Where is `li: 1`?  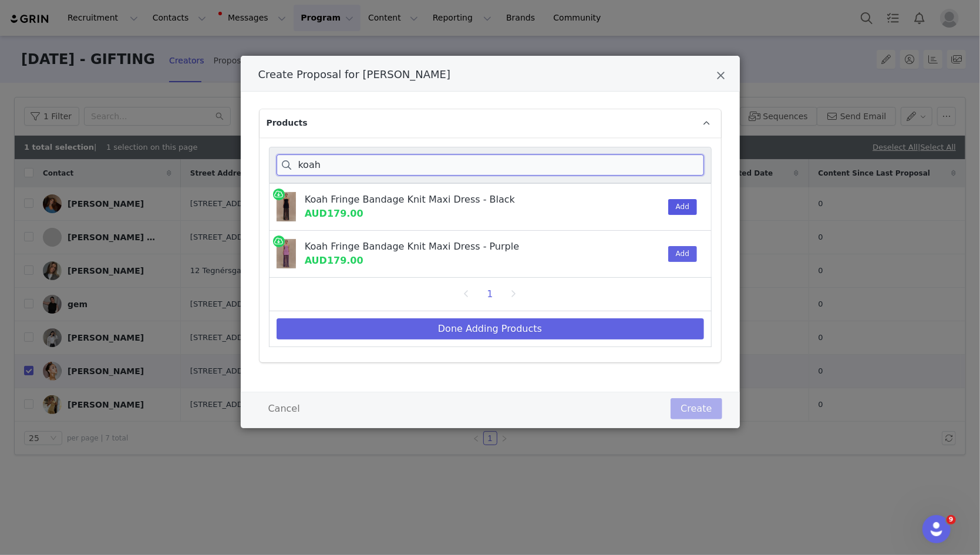 li: 1 is located at coordinates (490, 294).